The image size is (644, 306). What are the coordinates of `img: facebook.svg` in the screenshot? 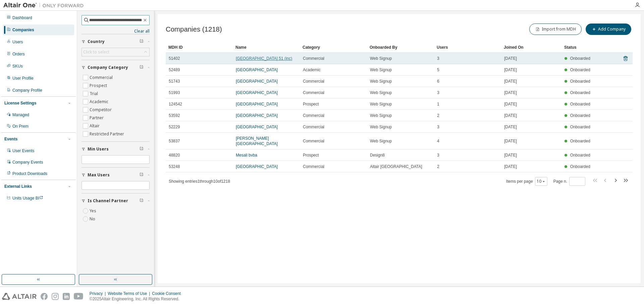 It's located at (44, 296).